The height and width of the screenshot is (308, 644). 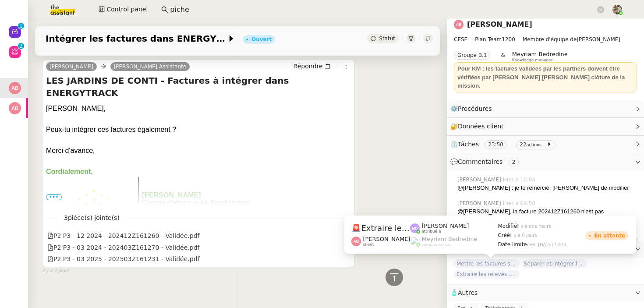 I want to click on img: 388bd129-7e3b-4cb1-84b4-92a3d763e9b7, so click(x=617, y=10).